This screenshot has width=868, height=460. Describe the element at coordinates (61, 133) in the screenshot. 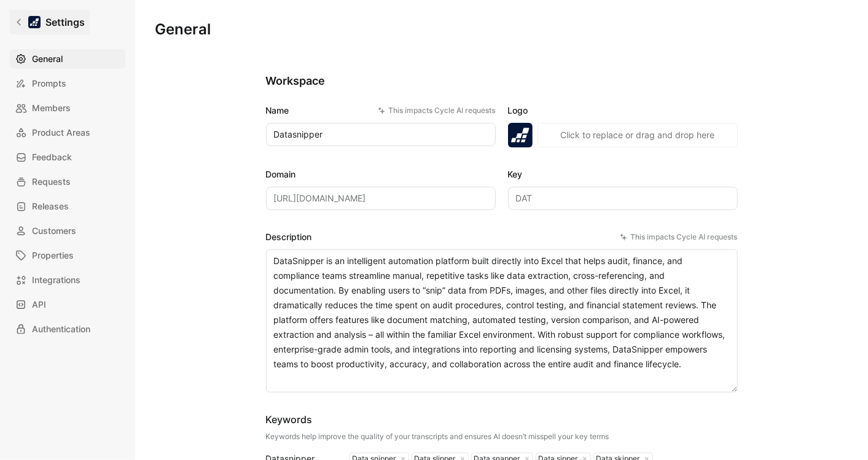

I see `span: Product Areas` at that location.